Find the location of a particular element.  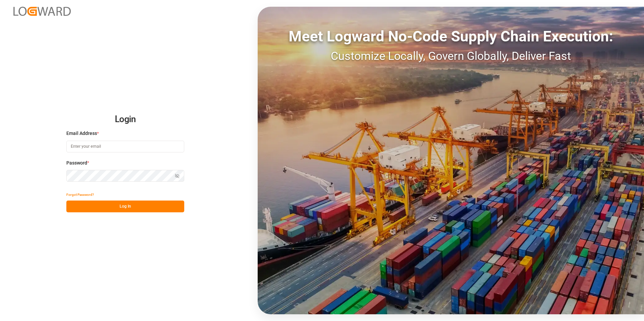

button: Forgot Password? is located at coordinates (80, 195).